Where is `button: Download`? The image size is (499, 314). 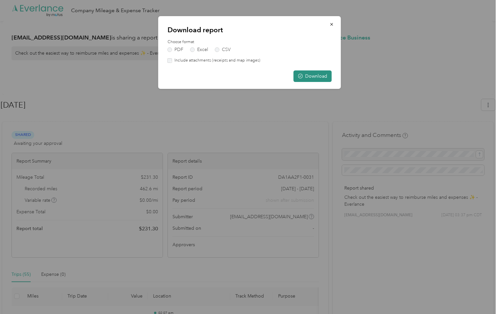
button: Download is located at coordinates (313, 76).